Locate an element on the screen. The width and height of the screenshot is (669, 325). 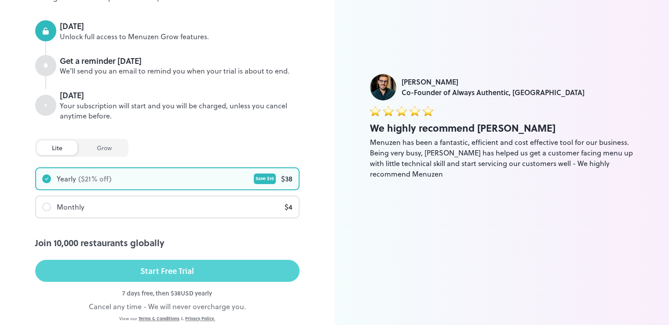
a: Privacy Policy. is located at coordinates (200, 318).